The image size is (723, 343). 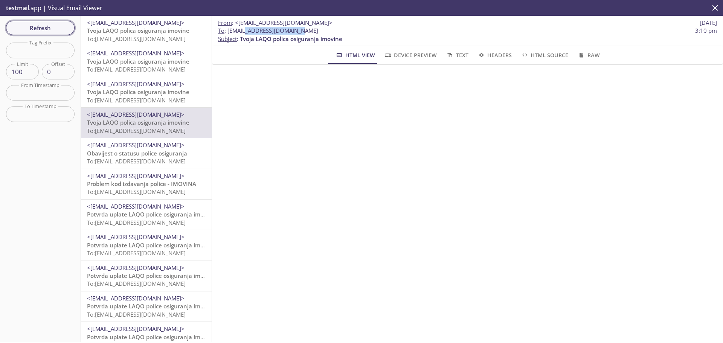 I want to click on button: Refresh, so click(x=40, y=28).